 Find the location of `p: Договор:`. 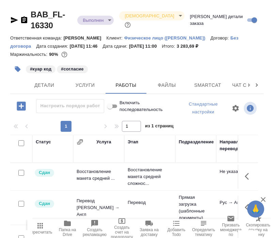

p: Договор: is located at coordinates (220, 38).